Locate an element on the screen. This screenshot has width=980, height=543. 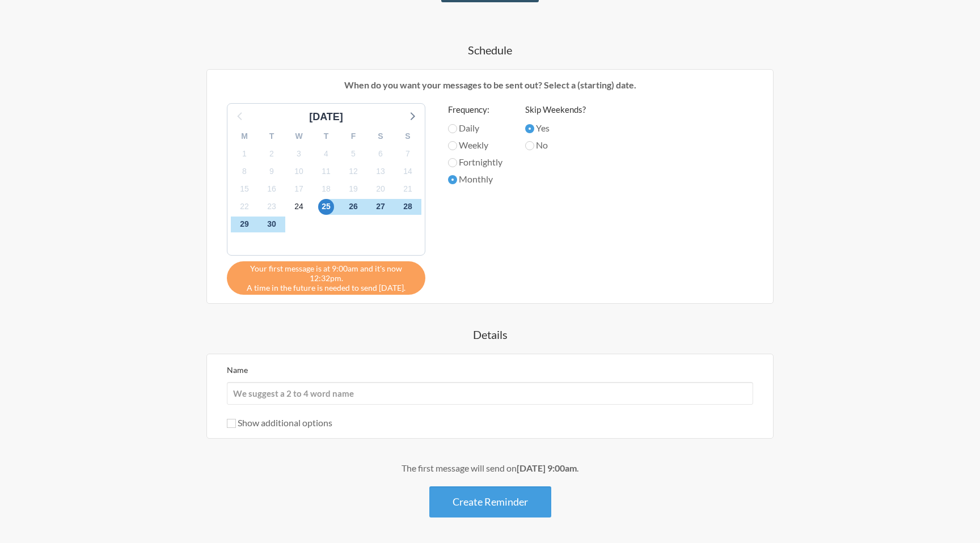
span: Saturday 4 October 2025 is located at coordinates (326, 154).